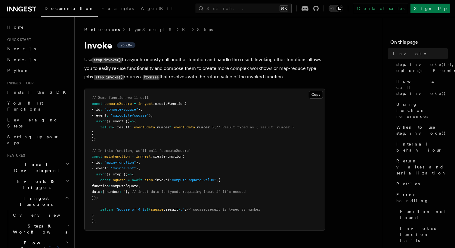  What do you see at coordinates (422, 110) in the screenshot?
I see `span: Using function references` at bounding box center [422, 110].